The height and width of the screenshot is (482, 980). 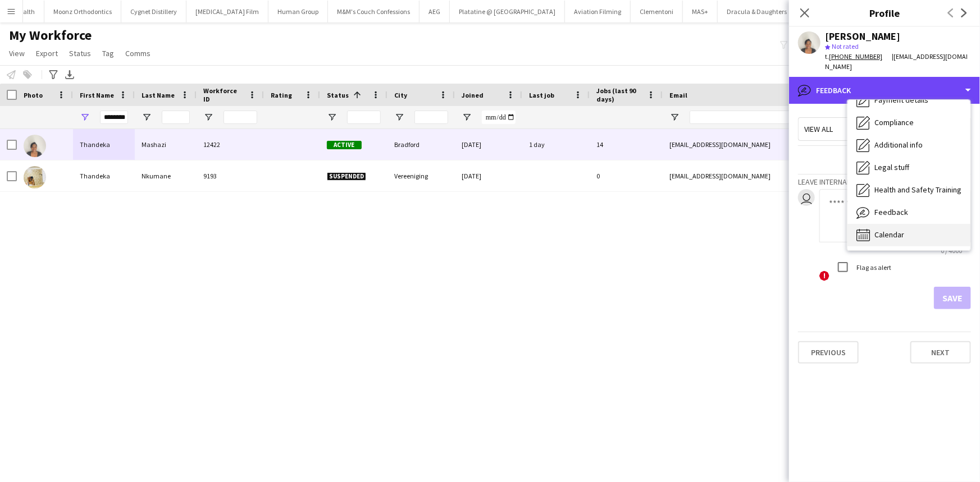 What do you see at coordinates (901, 100) in the screenshot?
I see `span: Payment details` at bounding box center [901, 100].